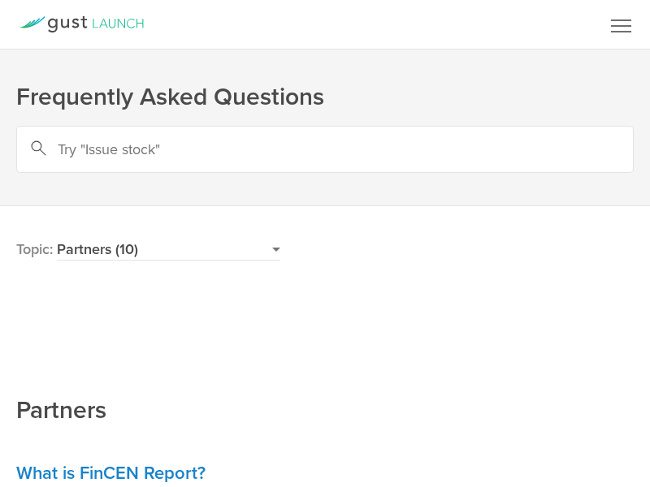 Image resolution: width=650 pixels, height=487 pixels. What do you see at coordinates (81, 24) in the screenshot?
I see `a: Gust` at bounding box center [81, 24].